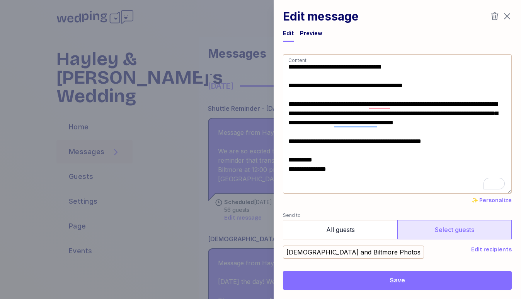 The width and height of the screenshot is (521, 299). What do you see at coordinates (492, 249) in the screenshot?
I see `span: Edit recipients` at bounding box center [492, 249].